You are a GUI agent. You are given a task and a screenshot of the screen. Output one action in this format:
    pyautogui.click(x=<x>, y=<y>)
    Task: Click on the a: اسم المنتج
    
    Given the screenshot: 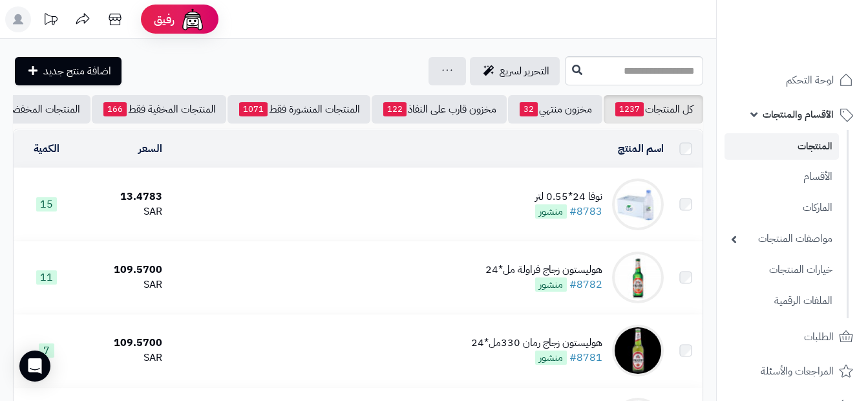 What is the action you would take?
    pyautogui.click(x=641, y=148)
    